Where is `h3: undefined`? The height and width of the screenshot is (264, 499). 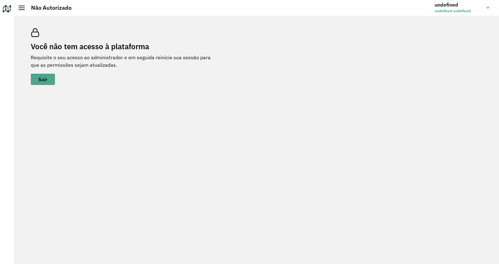 h3: undefined is located at coordinates (458, 5).